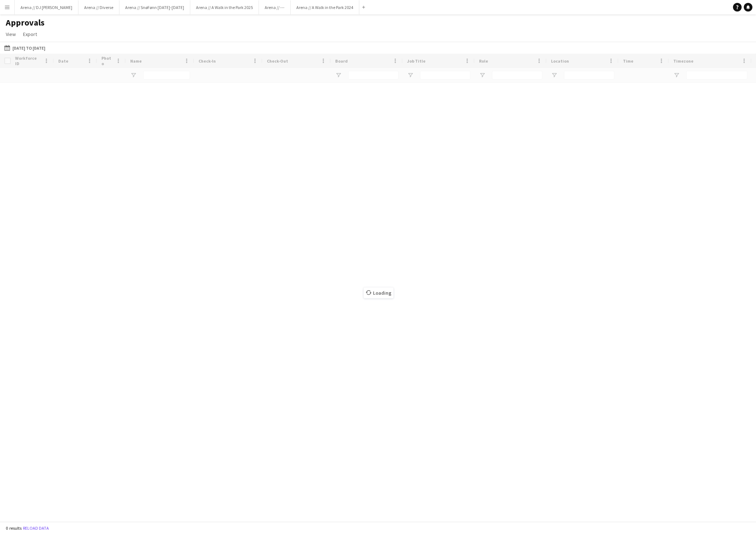 The width and height of the screenshot is (756, 534). Describe the element at coordinates (11, 35) in the screenshot. I see `a: View` at that location.